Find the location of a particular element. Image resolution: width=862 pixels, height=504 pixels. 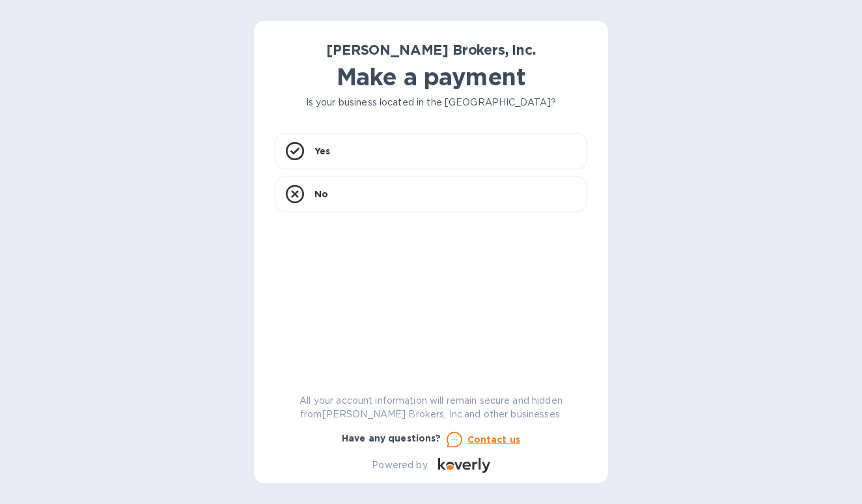

h1: Make a payment is located at coordinates (431, 76).